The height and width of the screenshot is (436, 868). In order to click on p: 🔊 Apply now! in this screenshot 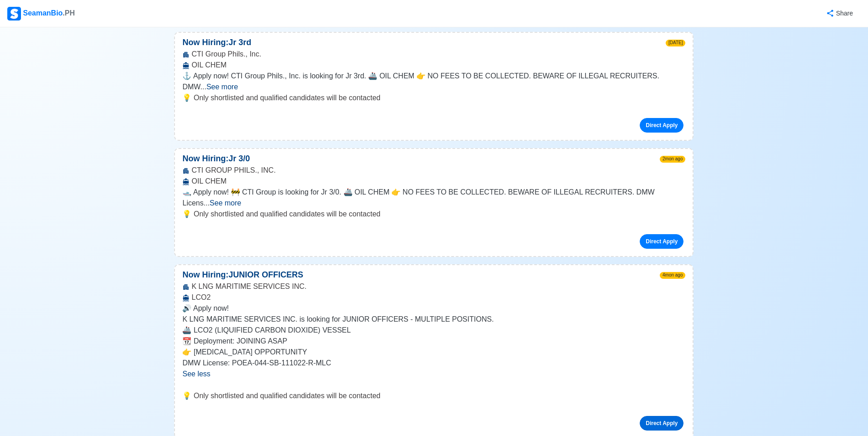, I will do `click(434, 308)`.